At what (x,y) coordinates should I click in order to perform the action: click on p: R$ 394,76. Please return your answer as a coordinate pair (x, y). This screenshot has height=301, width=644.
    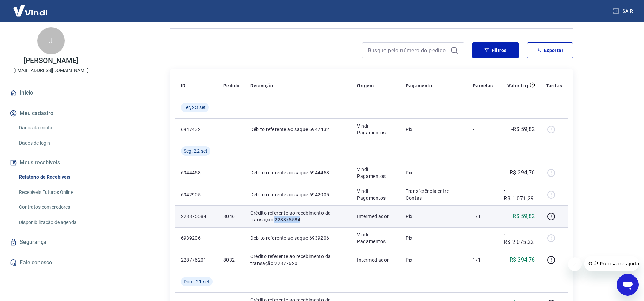
    Looking at the image, I should click on (522, 260).